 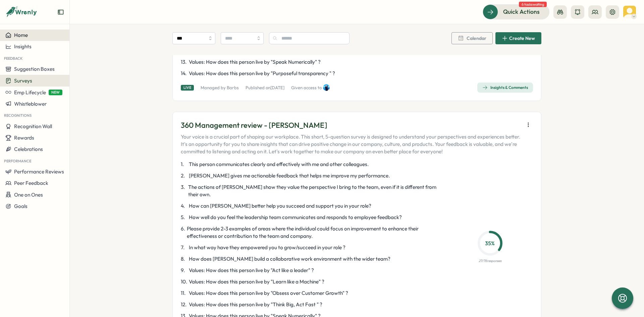 I want to click on button: Expand sidebar, so click(x=61, y=12).